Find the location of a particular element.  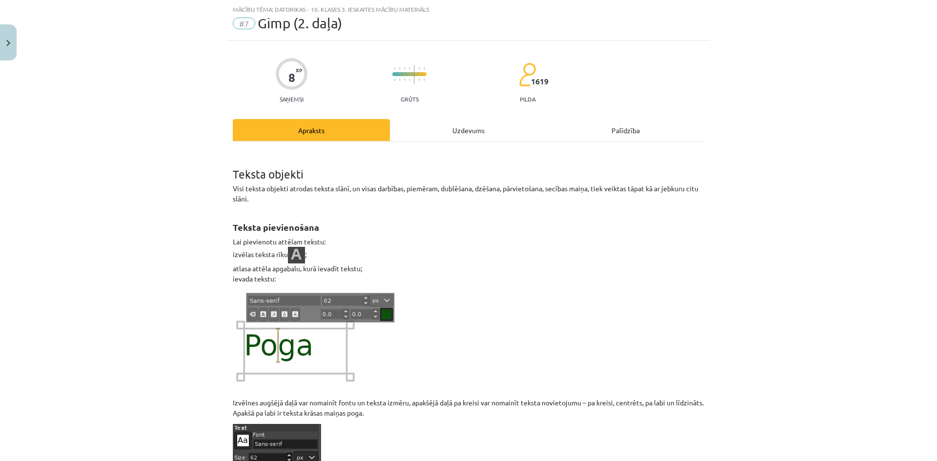

p: Grūts is located at coordinates (409, 99).